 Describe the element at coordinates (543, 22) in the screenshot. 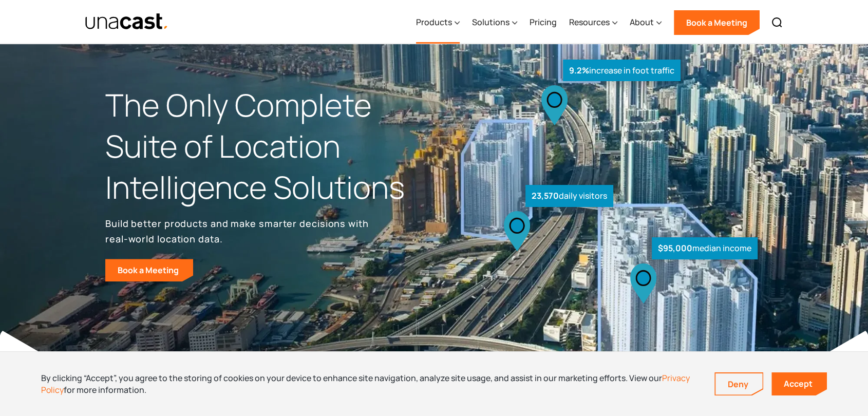

I see `a: Pricing` at that location.